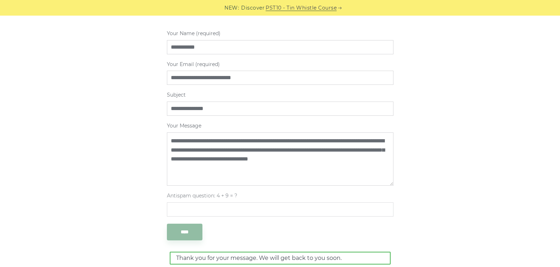  Describe the element at coordinates (280, 104) in the screenshot. I see `label: Subject` at that location.